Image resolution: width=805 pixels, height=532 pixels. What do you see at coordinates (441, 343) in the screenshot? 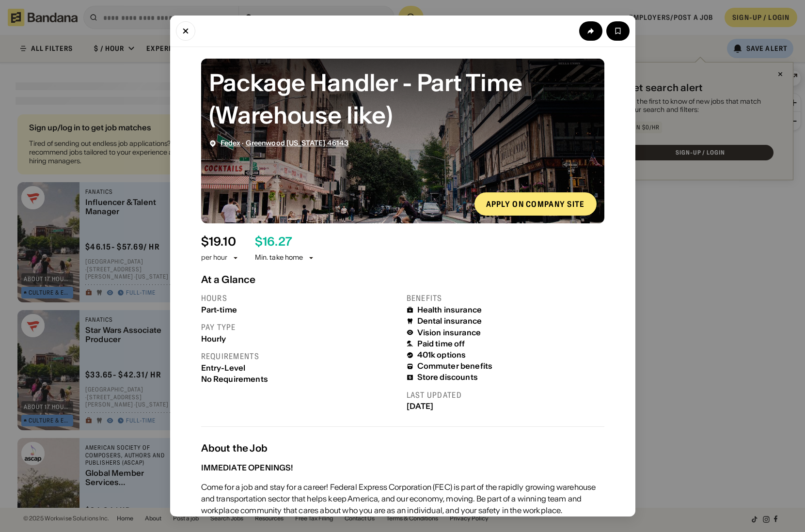
I see `div: Paid time off` at bounding box center [441, 343].